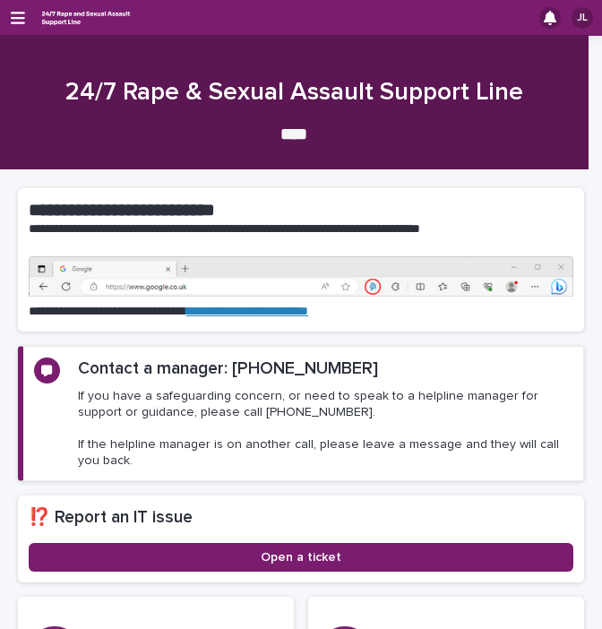 This screenshot has width=602, height=629. Describe the element at coordinates (301, 558) in the screenshot. I see `a: Open a ticket` at that location.